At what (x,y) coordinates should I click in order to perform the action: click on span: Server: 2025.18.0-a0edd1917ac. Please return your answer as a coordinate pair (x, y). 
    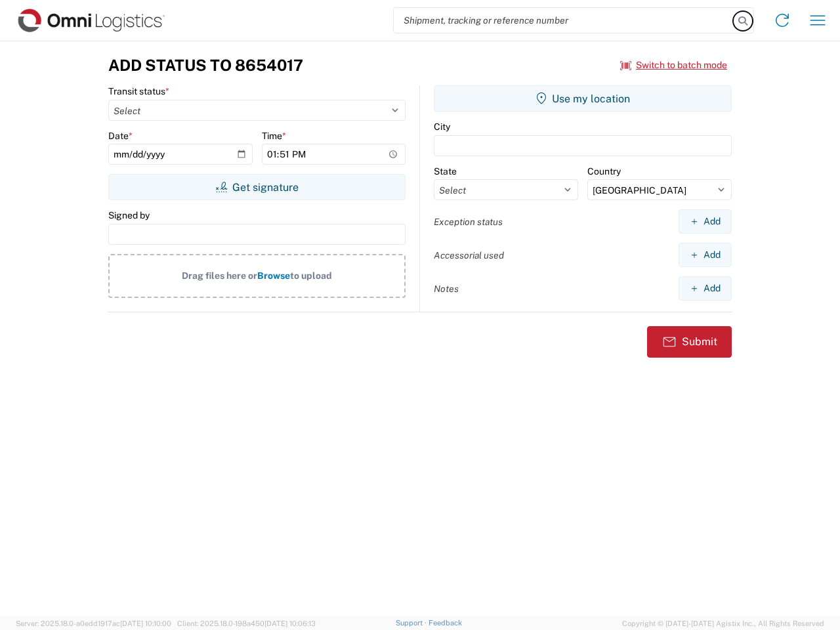
    Looking at the image, I should click on (94, 623).